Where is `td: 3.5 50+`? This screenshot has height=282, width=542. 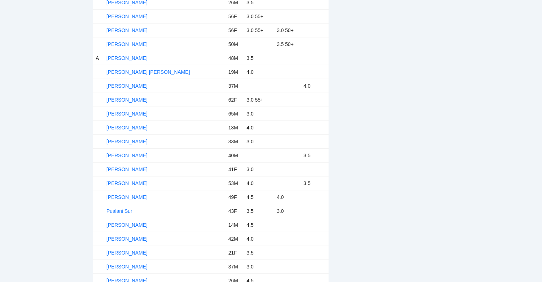 td: 3.5 50+ is located at coordinates (287, 44).